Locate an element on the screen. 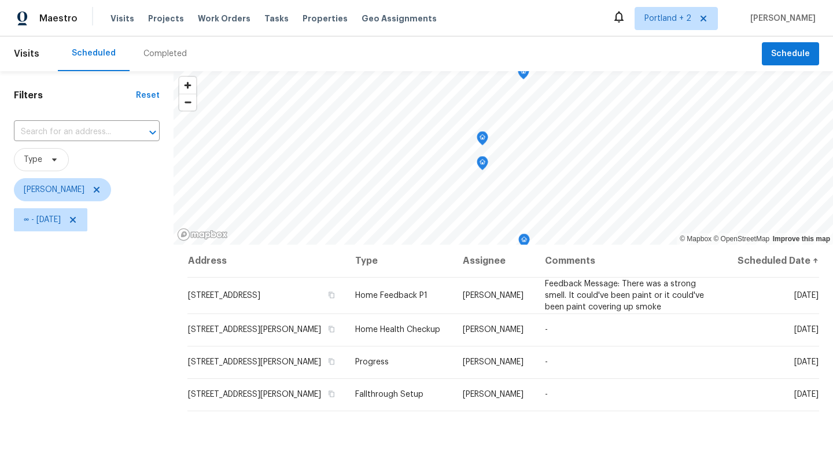 The width and height of the screenshot is (833, 450). span: Progress is located at coordinates (372, 362).